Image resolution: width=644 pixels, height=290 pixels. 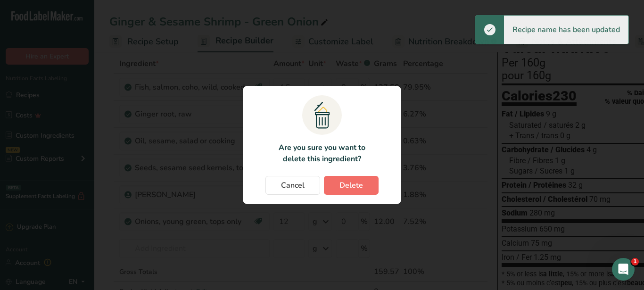 What do you see at coordinates (635, 262) in the screenshot?
I see `span: 1` at bounding box center [635, 262].